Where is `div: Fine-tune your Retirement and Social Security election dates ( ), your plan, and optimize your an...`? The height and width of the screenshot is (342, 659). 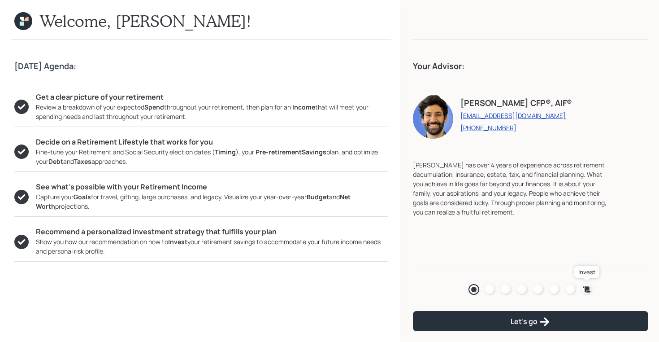 div: Fine-tune your Retirement and Social Security election dates ( ), your plan, and optimize your an... is located at coordinates (212, 157).